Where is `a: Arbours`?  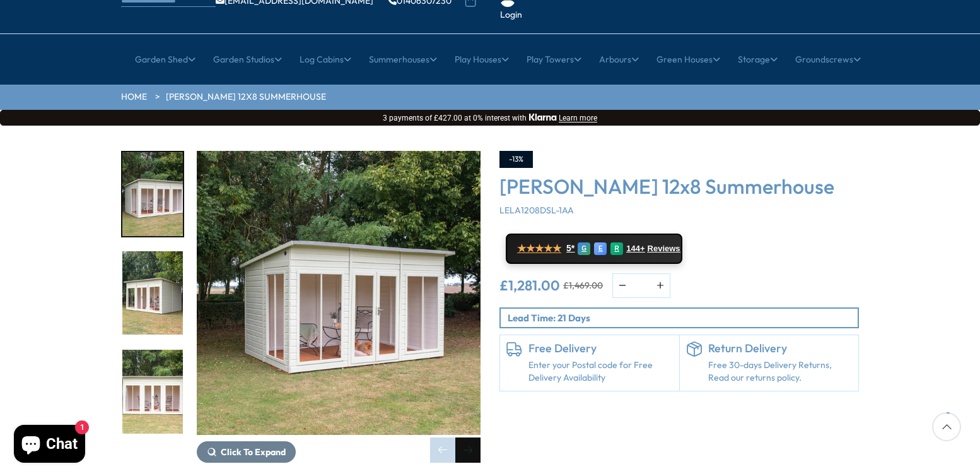
a: Arbours is located at coordinates (619, 59).